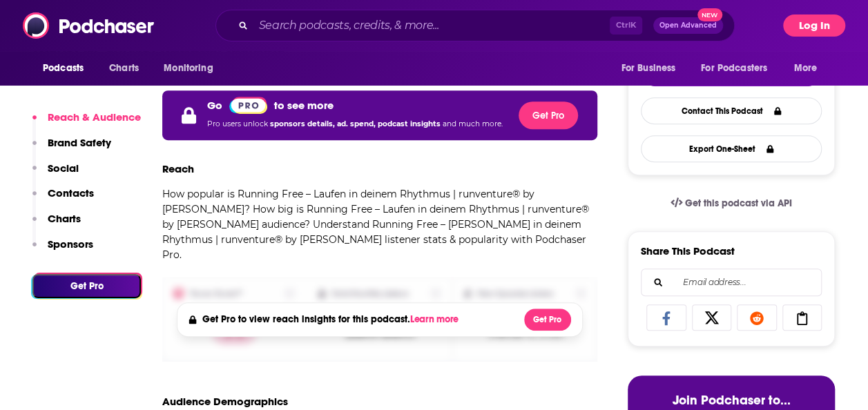  What do you see at coordinates (64, 218) in the screenshot?
I see `p: Charts` at bounding box center [64, 218].